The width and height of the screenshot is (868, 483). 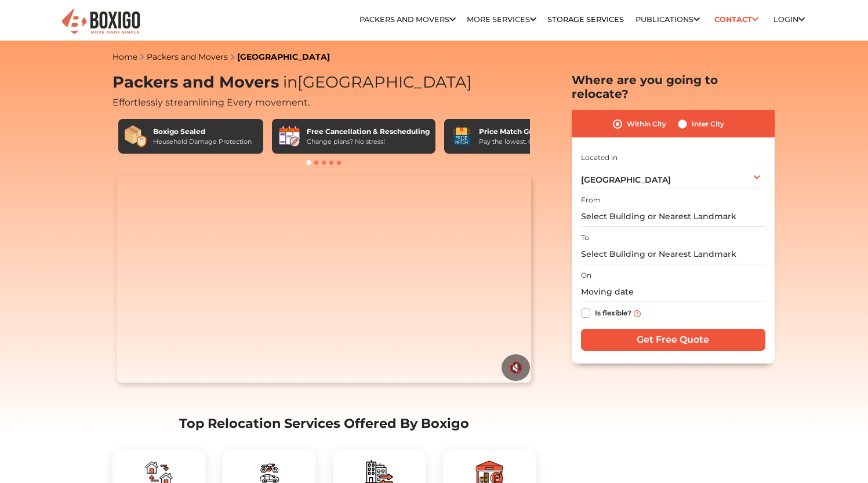 I want to click on img: Boxigo Sealed, so click(x=136, y=136).